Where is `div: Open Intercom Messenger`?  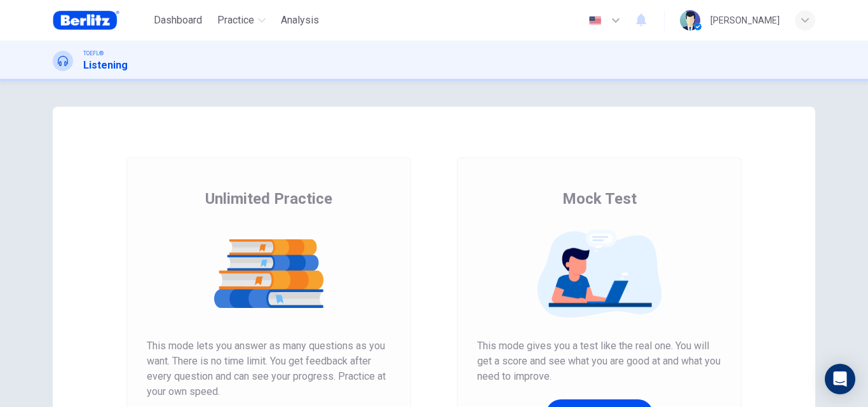 div: Open Intercom Messenger is located at coordinates (840, 379).